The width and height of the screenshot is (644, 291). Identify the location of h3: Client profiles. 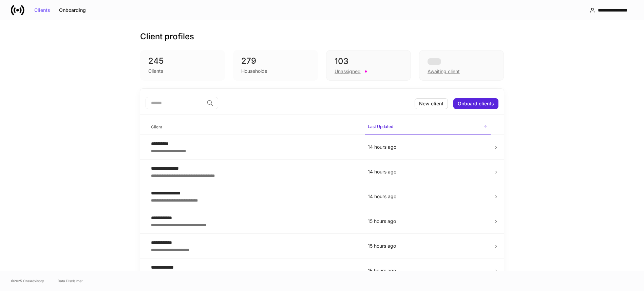
(167, 37).